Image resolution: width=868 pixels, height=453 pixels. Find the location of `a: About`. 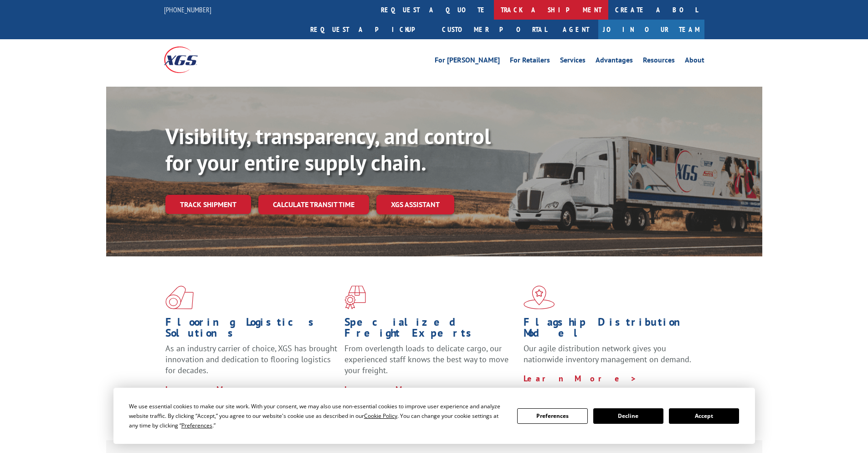

a: About is located at coordinates (695, 62).